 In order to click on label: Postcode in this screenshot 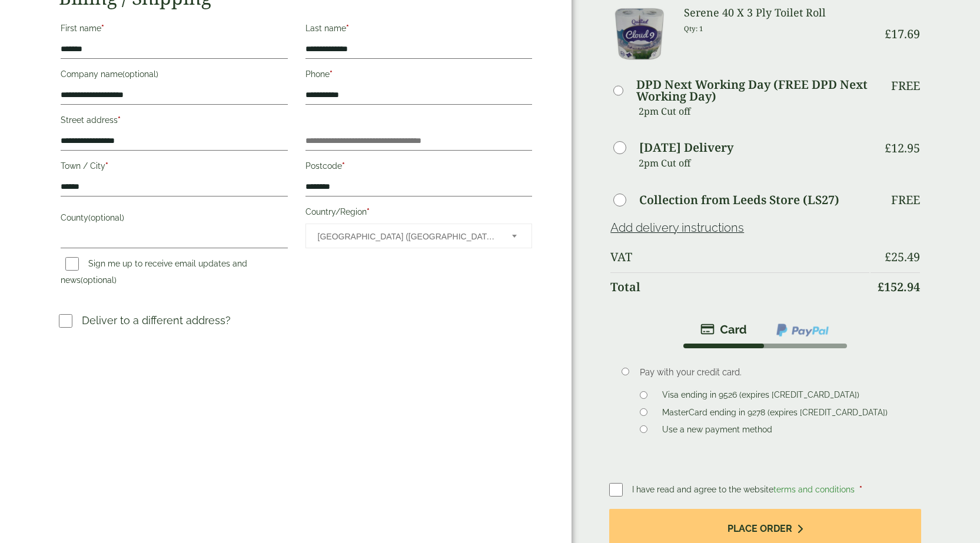, I will do `click(420, 168)`.